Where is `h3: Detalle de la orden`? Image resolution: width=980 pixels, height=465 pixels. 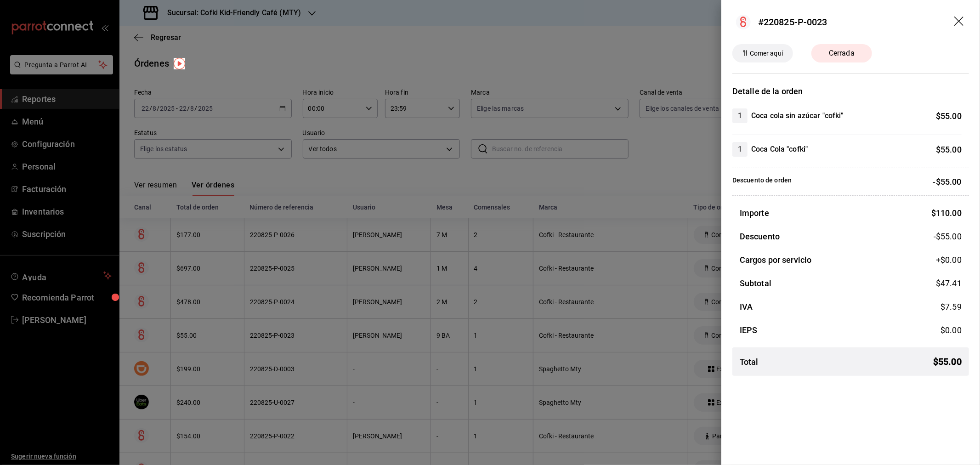
h3: Detalle de la orden is located at coordinates (851, 91).